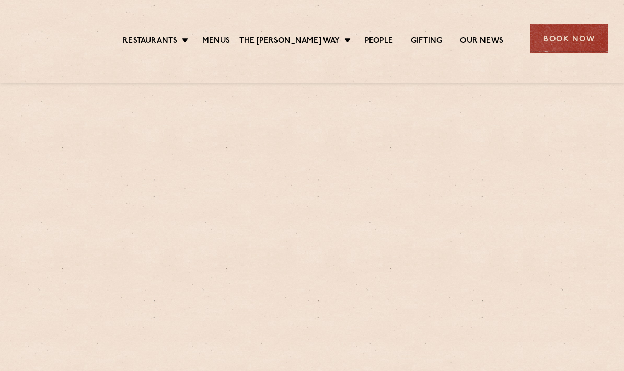 This screenshot has height=371, width=624. What do you see at coordinates (216, 41) in the screenshot?
I see `a: Menus` at bounding box center [216, 41].